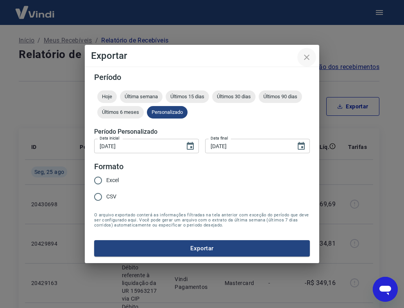 The height and width of the screenshot is (308, 404). I want to click on div: Últimos 15 dias, so click(187, 97).